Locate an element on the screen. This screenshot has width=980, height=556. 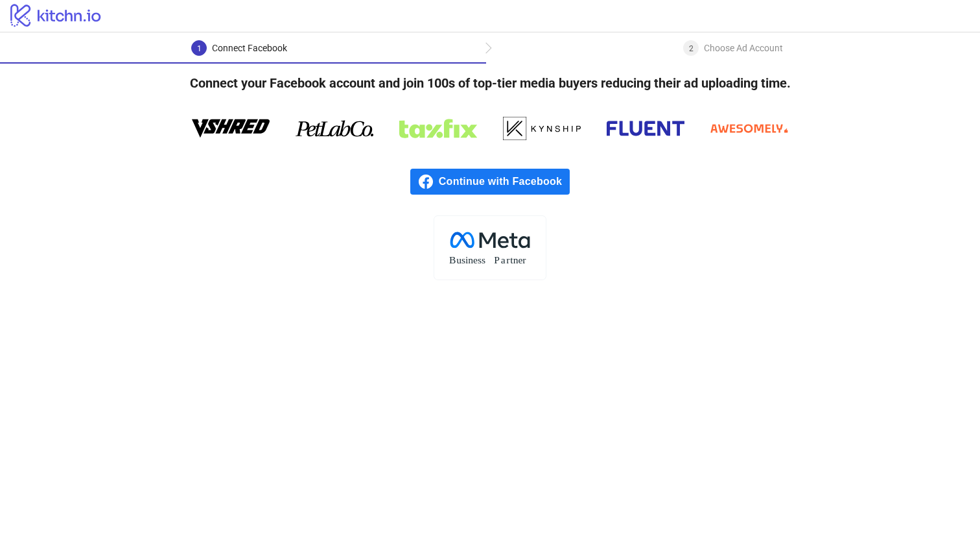
tspan: r is located at coordinates (508, 259).